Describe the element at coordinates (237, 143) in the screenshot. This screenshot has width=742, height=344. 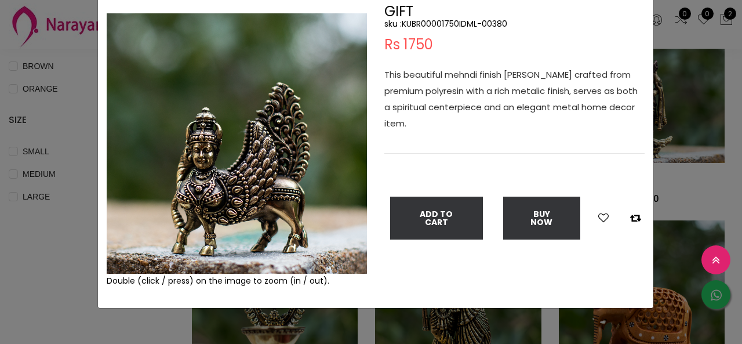
I see `img: Example` at that location.